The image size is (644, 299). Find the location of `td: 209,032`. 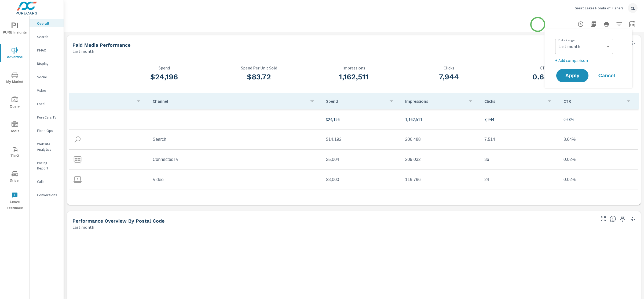

td: 209,032 is located at coordinates (441, 160).